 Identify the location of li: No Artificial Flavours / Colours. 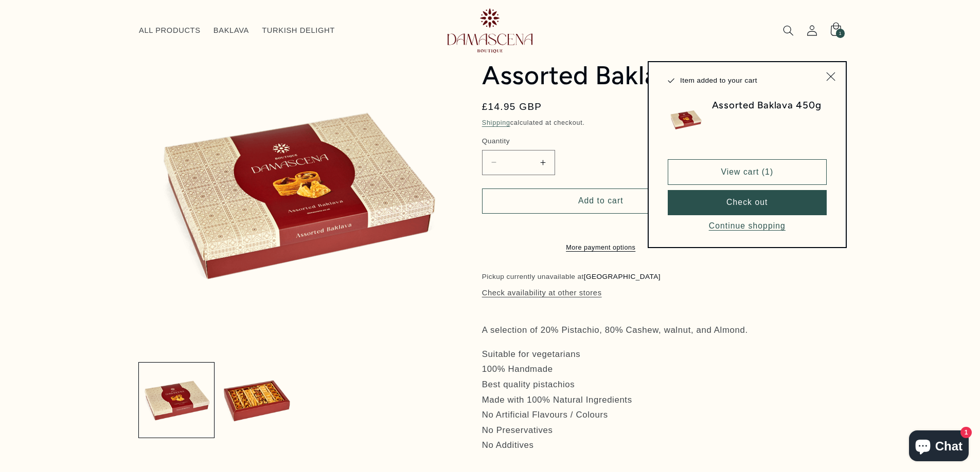
(644, 415).